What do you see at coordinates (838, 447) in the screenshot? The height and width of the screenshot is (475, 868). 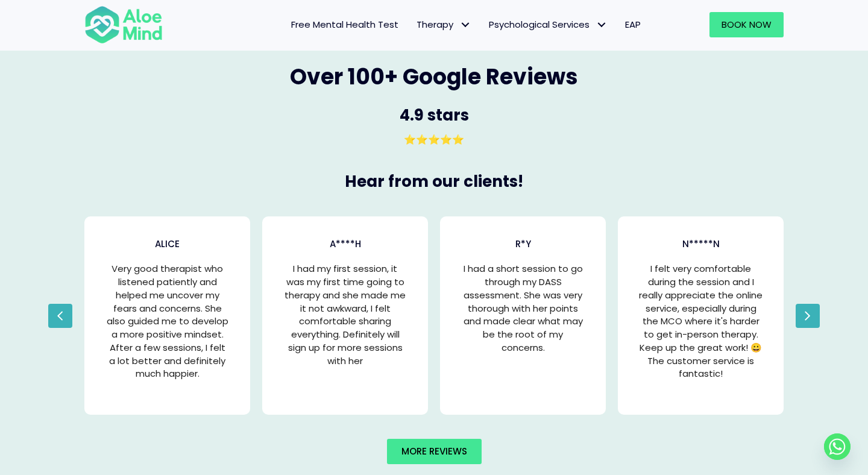 I see `a: Whatsapp` at bounding box center [838, 447].